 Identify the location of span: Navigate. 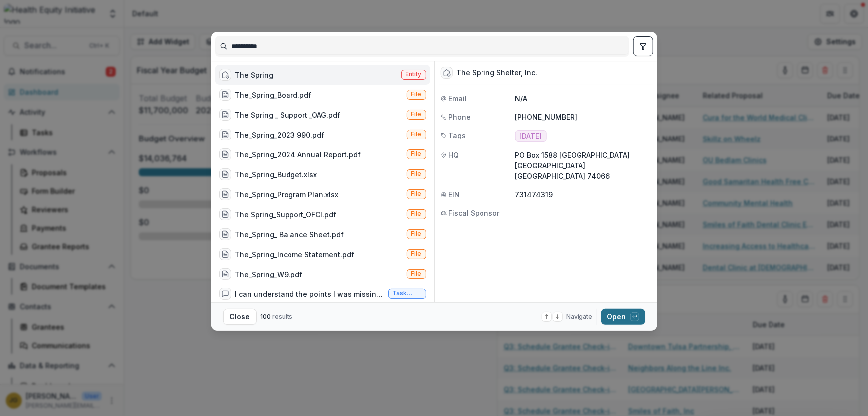
(580, 317).